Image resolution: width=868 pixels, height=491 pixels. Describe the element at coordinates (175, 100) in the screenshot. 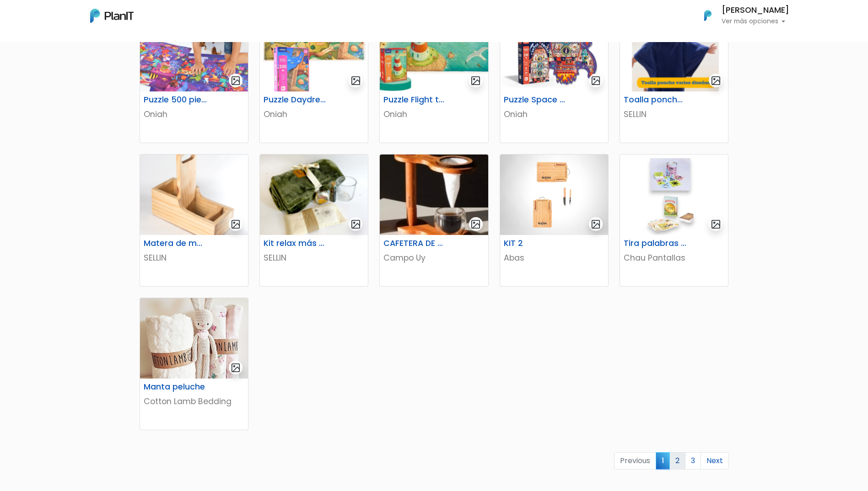

I see `h6: Puzzle 500 piezas` at that location.